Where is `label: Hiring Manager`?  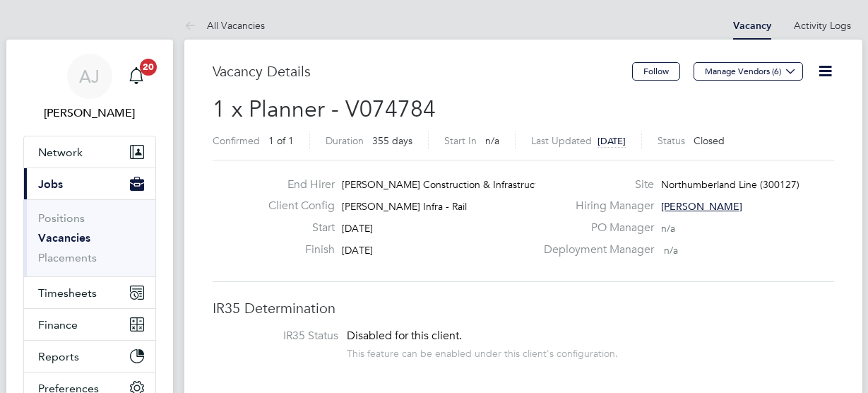
label: Hiring Manager is located at coordinates (595, 206).